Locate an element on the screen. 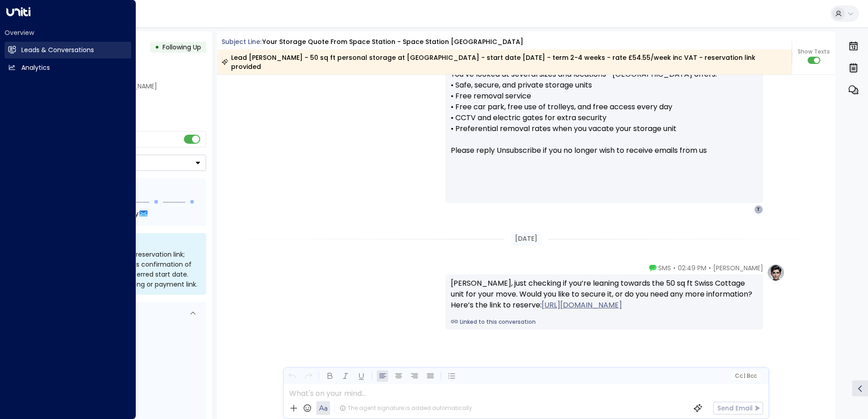  h2: Overview is located at coordinates (68, 33).